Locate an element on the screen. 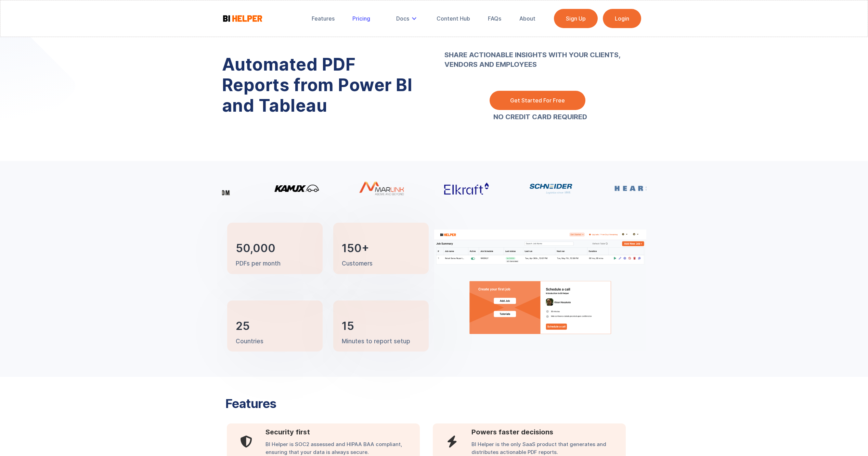 Image resolution: width=868 pixels, height=456 pixels. div: Features is located at coordinates (323, 18).